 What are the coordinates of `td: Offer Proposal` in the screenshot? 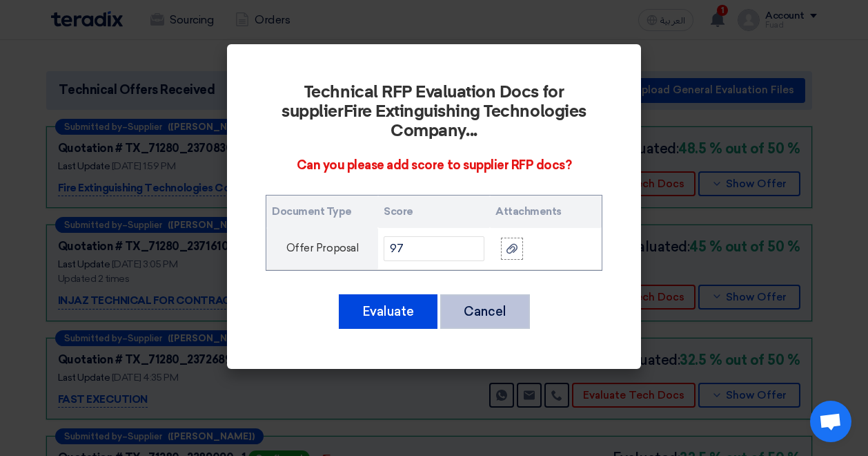 It's located at (322, 249).